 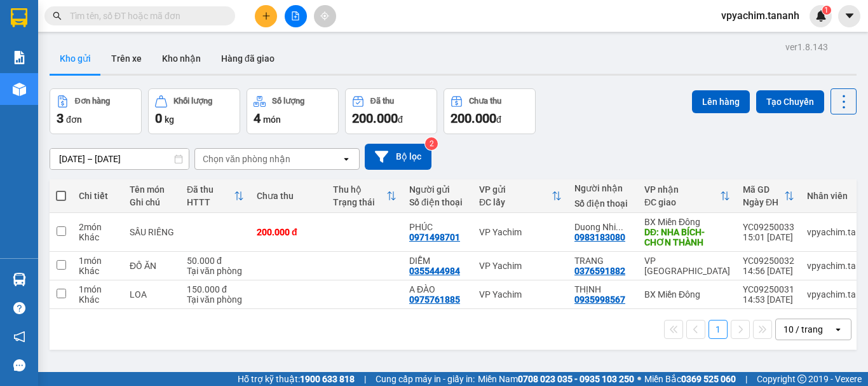 I want to click on input: Tìm tên, số ĐT hoặc mã đơn, so click(x=145, y=16).